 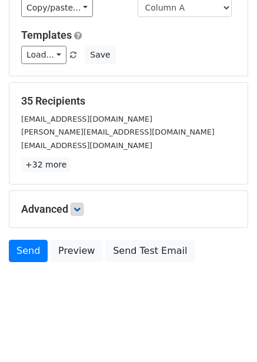 What do you see at coordinates (46, 35) in the screenshot?
I see `a: Templates` at bounding box center [46, 35].